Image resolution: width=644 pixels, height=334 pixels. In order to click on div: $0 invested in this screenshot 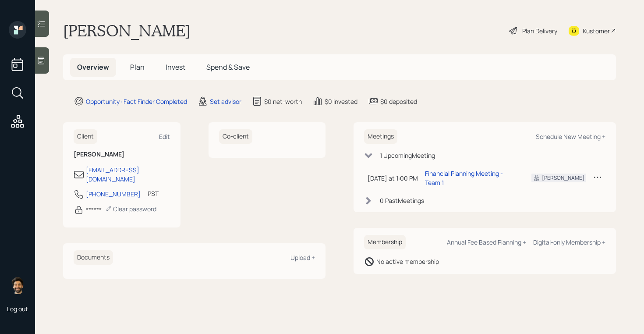, I will do `click(341, 101)`.